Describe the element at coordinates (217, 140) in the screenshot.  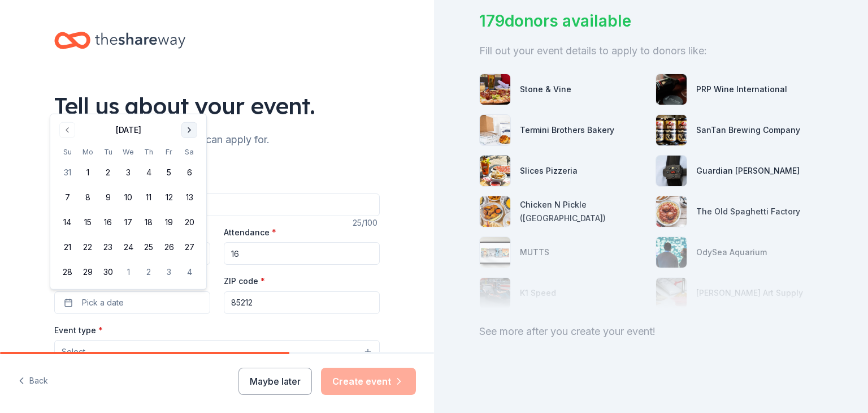
I see `div: We'll find in-kind donations you can apply for.` at that location.